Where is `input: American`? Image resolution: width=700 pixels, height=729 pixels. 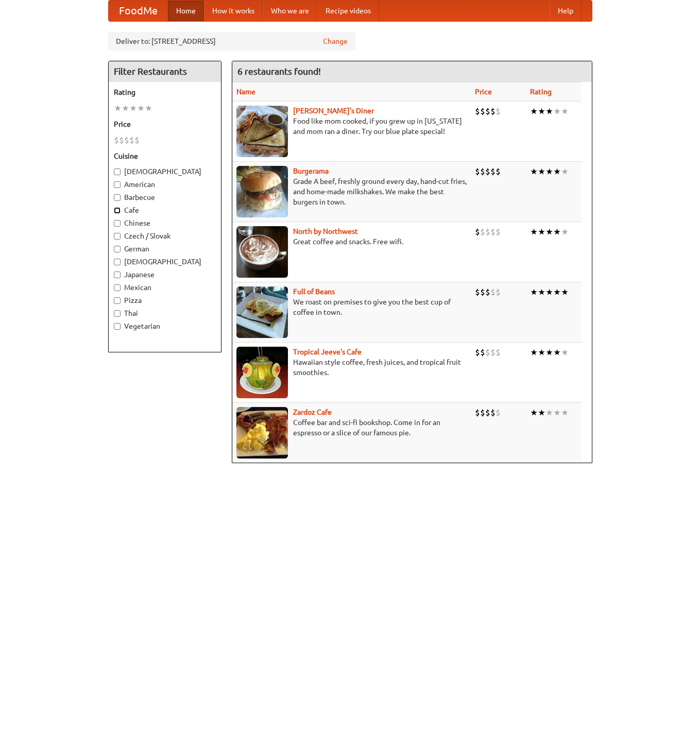
input: American is located at coordinates (117, 184).